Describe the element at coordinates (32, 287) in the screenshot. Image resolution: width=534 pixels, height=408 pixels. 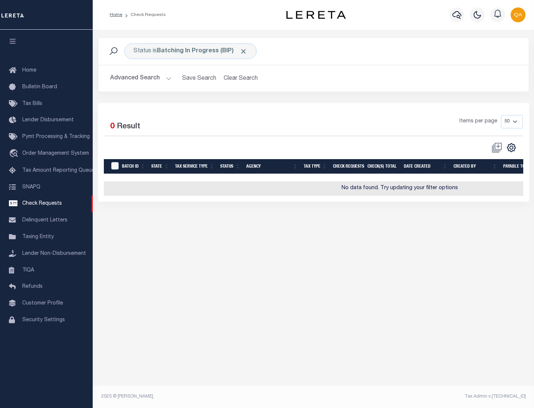
I see `span: Refunds` at that location.